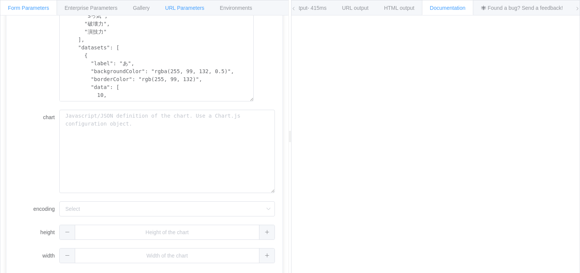 The width and height of the screenshot is (580, 273). Describe the element at coordinates (37, 209) in the screenshot. I see `label: encoding` at that location.